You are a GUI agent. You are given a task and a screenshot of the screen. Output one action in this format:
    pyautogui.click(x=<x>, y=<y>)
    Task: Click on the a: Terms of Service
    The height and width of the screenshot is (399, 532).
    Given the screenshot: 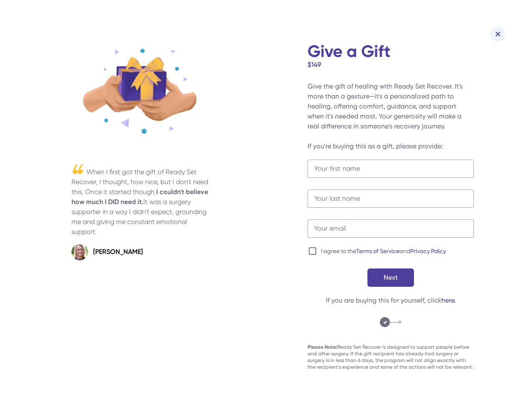 What is the action you would take?
    pyautogui.click(x=378, y=251)
    